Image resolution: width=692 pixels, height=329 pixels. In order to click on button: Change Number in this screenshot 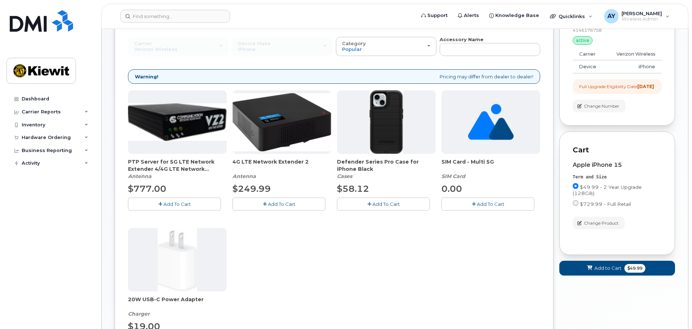, I will do `click(599, 106)`.